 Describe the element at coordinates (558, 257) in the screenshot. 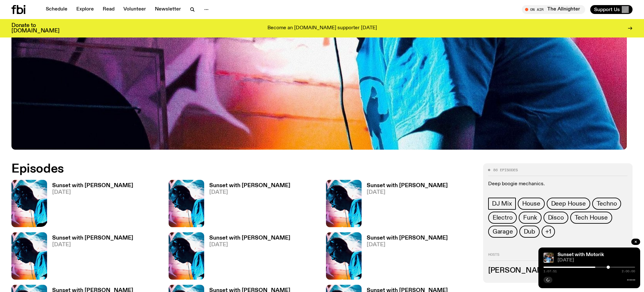

I see `h2: Hosts` at that location.